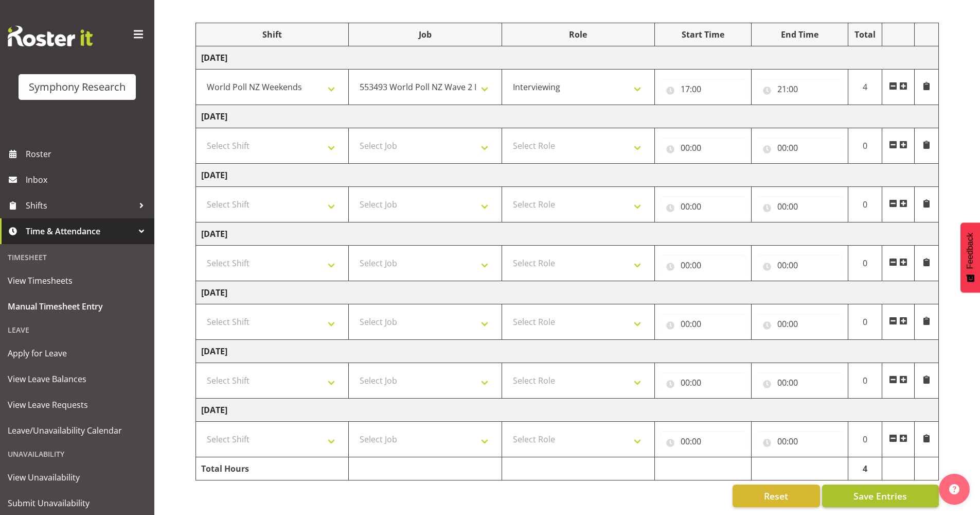 This screenshot has height=515, width=980. I want to click on div: Unavailability, so click(77, 454).